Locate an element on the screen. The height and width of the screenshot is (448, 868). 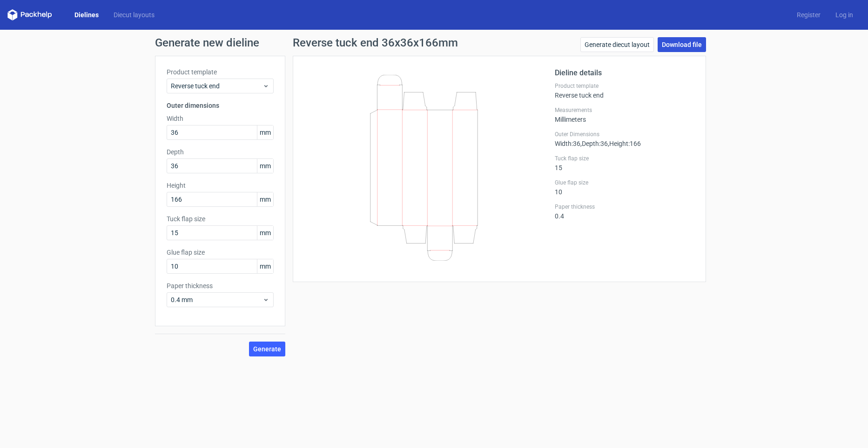
div: Millimeters is located at coordinates (624, 115).